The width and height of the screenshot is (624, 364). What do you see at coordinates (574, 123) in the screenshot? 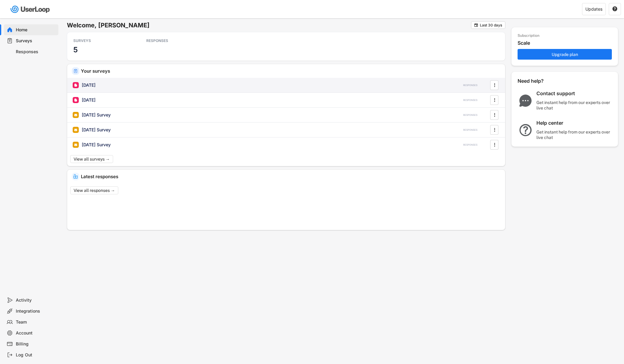
I see `div: Help center` at bounding box center [574, 123].